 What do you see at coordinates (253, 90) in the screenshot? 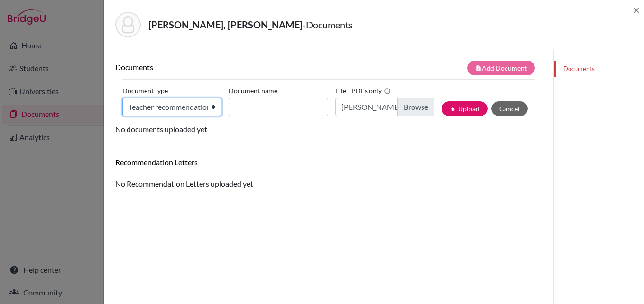
I see `label: Document name` at bounding box center [253, 90].